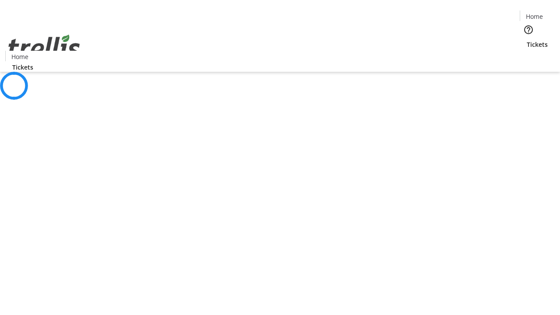  What do you see at coordinates (528, 58) in the screenshot?
I see `button: Cart` at bounding box center [528, 58].